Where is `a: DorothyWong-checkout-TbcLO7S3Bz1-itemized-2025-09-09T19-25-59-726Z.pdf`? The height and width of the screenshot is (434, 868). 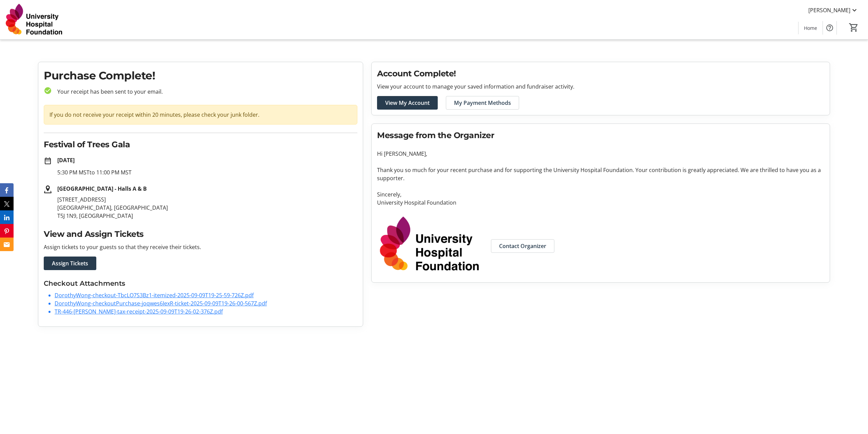 a: DorothyWong-checkout-TbcLO7S3Bz1-itemized-2025-09-09T19-25-59-726Z.pdf is located at coordinates (154, 295).